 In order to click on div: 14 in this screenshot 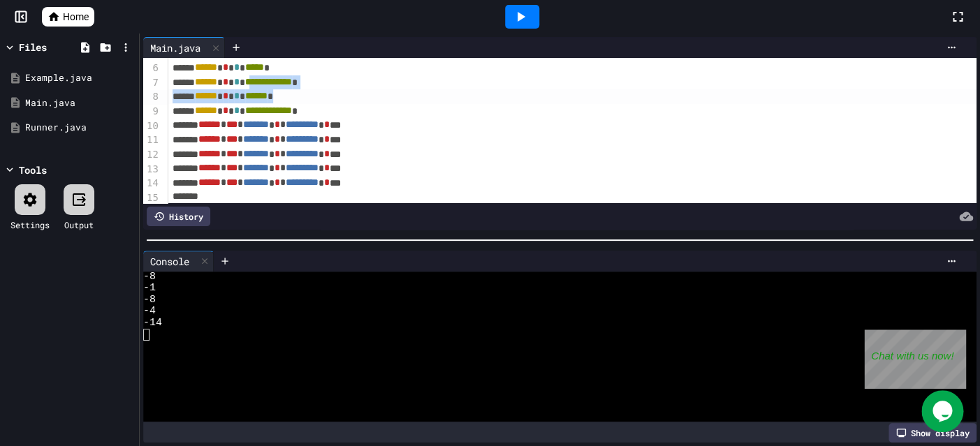, I will do `click(152, 184)`.